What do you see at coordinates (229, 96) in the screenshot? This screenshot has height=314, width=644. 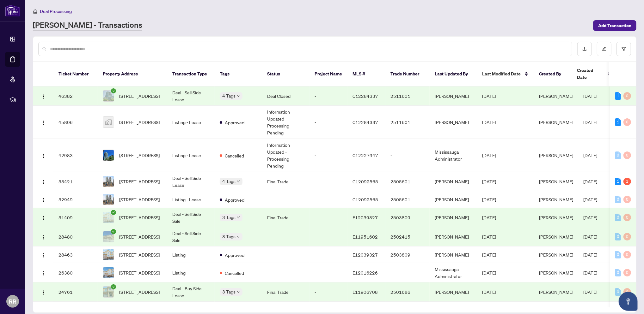 I see `span: 4 Tags` at bounding box center [229, 96].